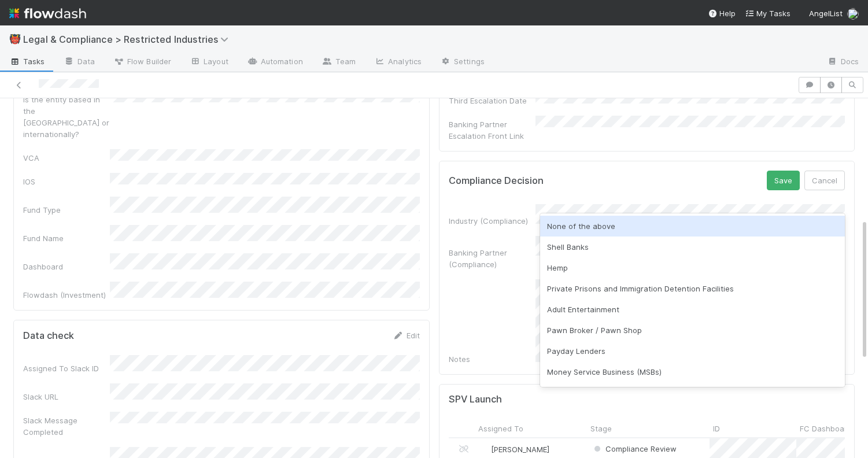 Image resolution: width=868 pixels, height=458 pixels. What do you see at coordinates (492, 359) in the screenshot?
I see `div: Notes` at bounding box center [492, 359].